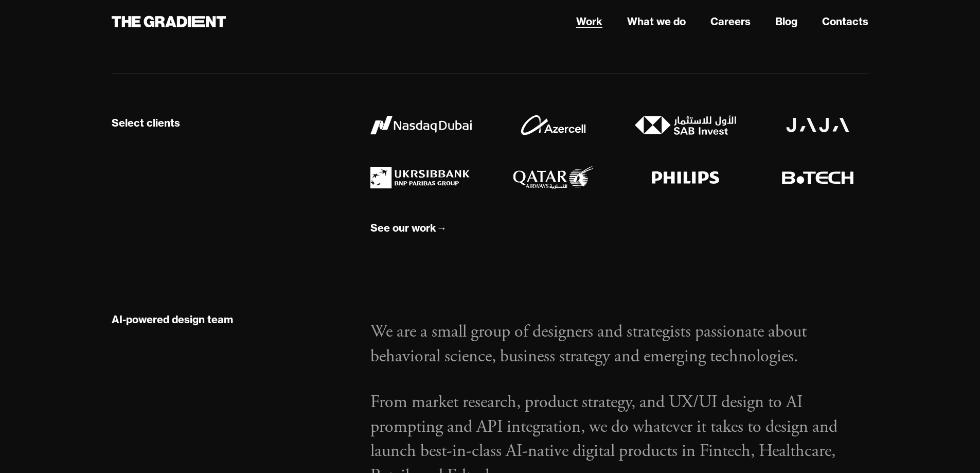  What do you see at coordinates (619, 344) in the screenshot?
I see `p: We are a small group of designers and strategists passionate about behavioral science, business s...` at bounding box center [619, 344].